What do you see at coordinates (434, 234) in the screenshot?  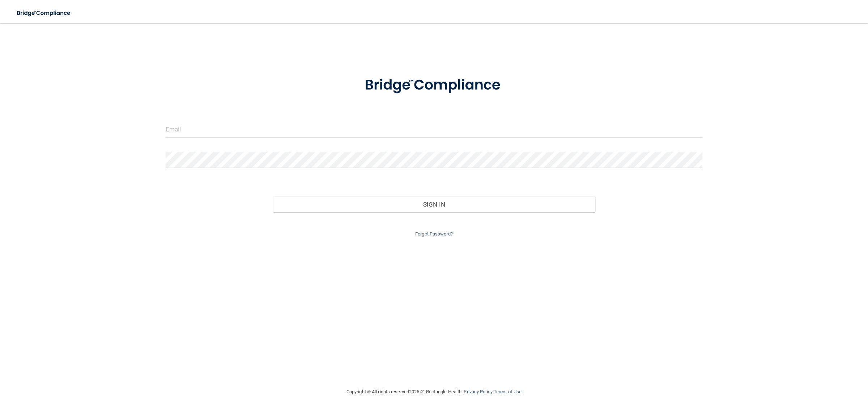 I see `a: Forgot Password?` at bounding box center [434, 234].